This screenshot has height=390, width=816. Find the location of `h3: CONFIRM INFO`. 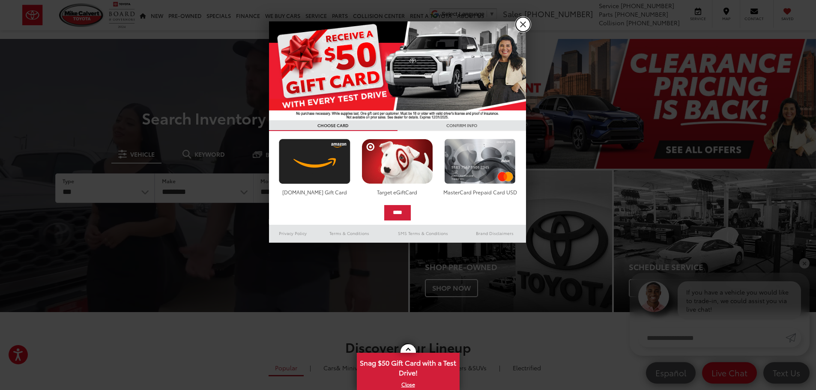

h3: CONFIRM INFO is located at coordinates (462, 126).